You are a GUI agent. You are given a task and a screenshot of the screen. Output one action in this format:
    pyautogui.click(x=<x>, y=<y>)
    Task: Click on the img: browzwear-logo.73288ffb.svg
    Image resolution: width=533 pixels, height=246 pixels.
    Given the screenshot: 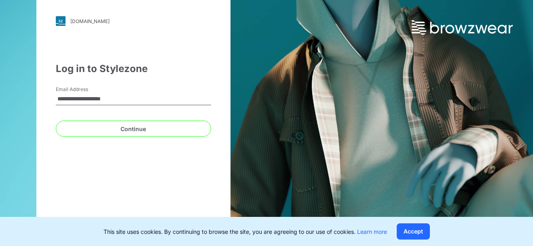 What is the action you would take?
    pyautogui.click(x=462, y=27)
    